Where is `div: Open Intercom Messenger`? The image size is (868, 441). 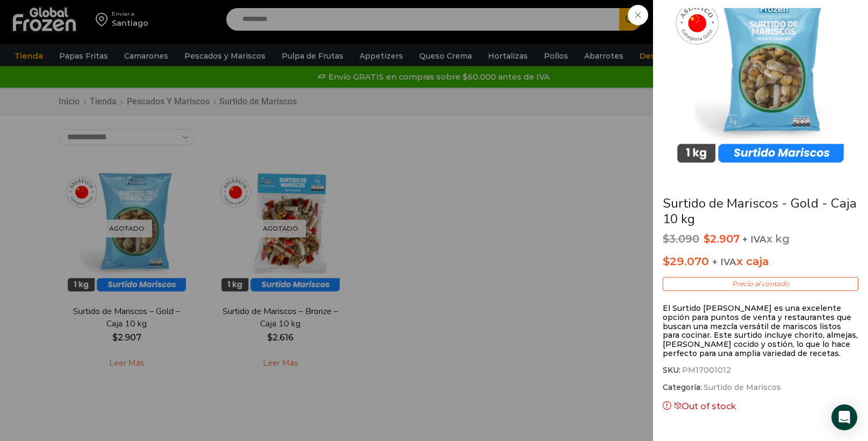
div: Open Intercom Messenger is located at coordinates (845, 417).